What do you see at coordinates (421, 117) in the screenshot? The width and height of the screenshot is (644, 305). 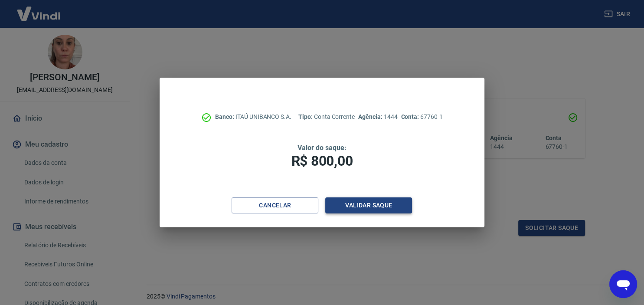 I see `p: 67760-1` at bounding box center [421, 117].